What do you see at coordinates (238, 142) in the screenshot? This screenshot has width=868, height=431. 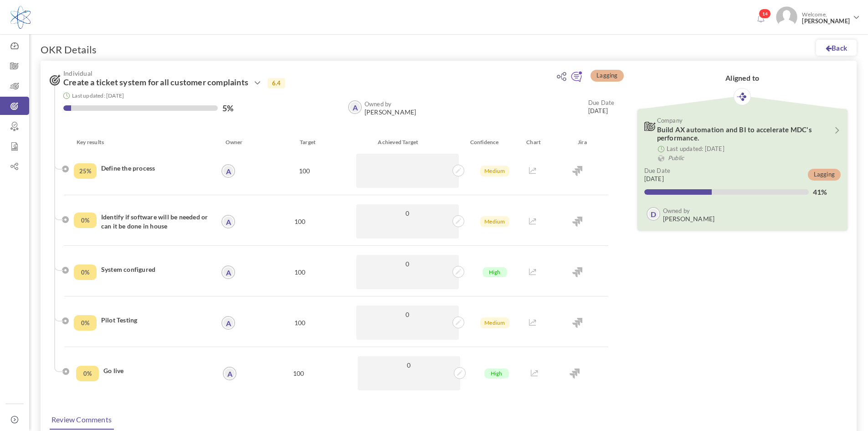 I see `div: Owner` at bounding box center [238, 142].